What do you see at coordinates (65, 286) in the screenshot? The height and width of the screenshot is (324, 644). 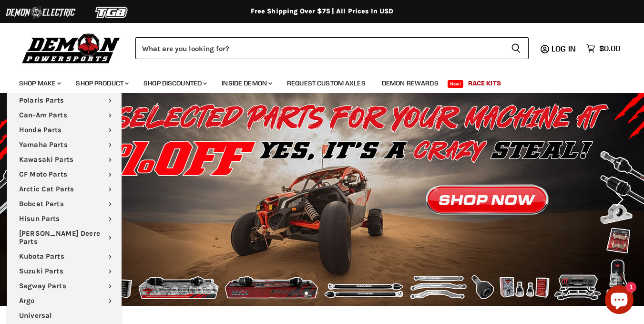 I see `a: Segway Parts` at bounding box center [65, 286].